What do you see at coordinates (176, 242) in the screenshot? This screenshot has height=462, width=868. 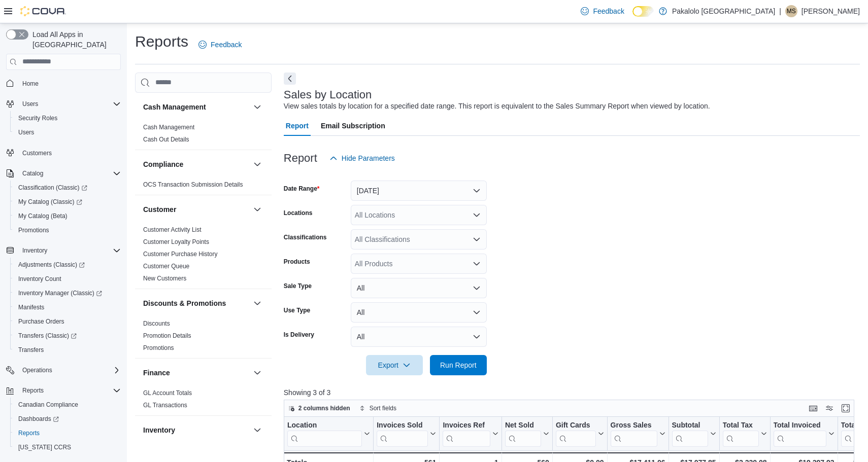 I see `a: Customer Loyalty Points` at bounding box center [176, 242].